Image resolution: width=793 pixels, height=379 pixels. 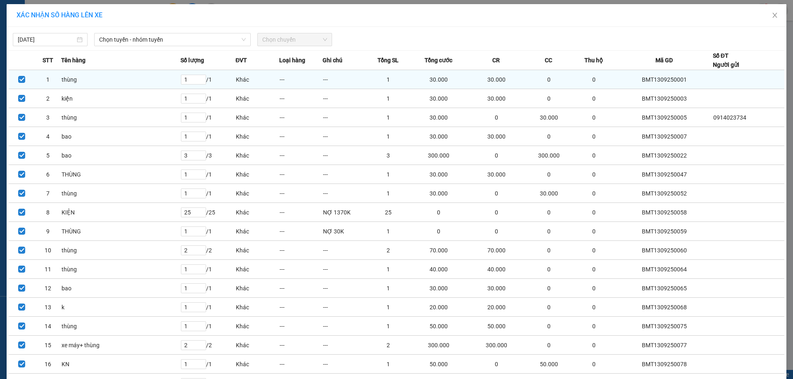 What do you see at coordinates (47, 213) in the screenshot?
I see `td: 8` at bounding box center [47, 213].